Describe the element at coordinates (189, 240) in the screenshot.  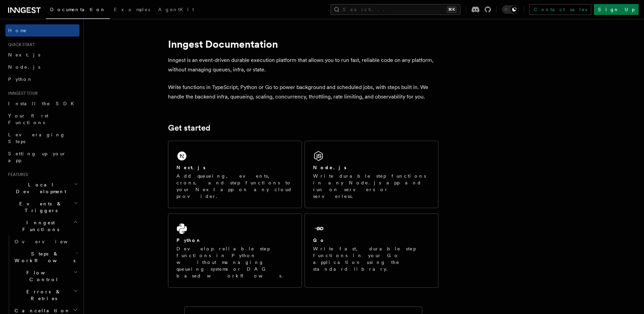
I see `h2: Python` at that location.